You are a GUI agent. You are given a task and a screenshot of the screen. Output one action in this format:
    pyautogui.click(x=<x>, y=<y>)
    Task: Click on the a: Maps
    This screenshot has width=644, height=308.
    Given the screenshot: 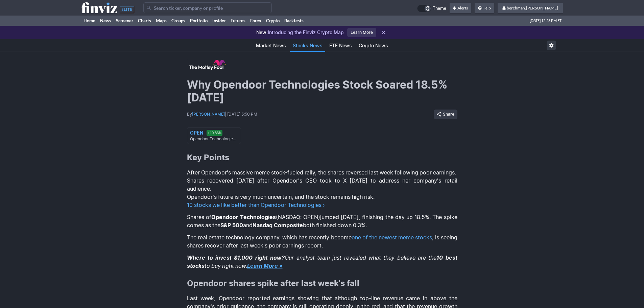 What is the action you would take?
    pyautogui.click(x=161, y=21)
    